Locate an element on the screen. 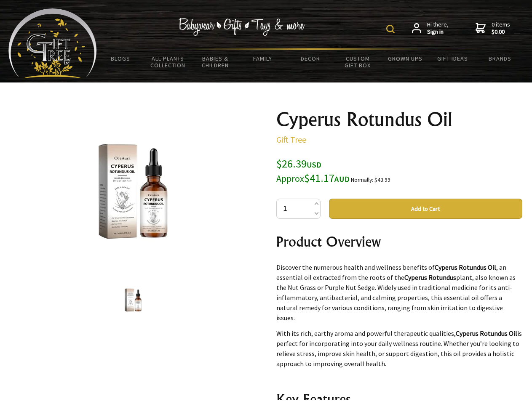  h1: Cyperus Rotundus Oil is located at coordinates (400, 119).